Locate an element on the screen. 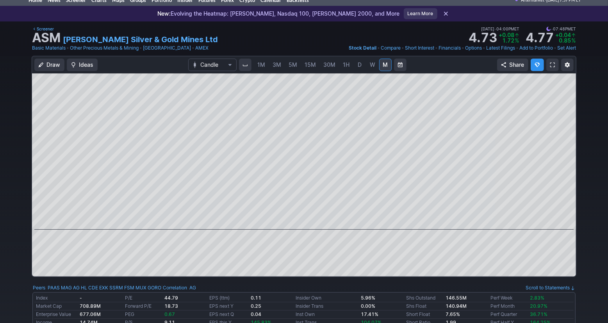 This screenshot has height=323, width=608. b: 146.55M is located at coordinates (456, 298).